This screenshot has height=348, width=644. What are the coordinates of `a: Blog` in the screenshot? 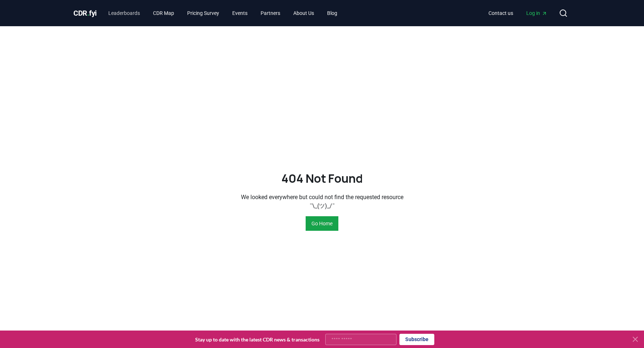 It's located at (332, 13).